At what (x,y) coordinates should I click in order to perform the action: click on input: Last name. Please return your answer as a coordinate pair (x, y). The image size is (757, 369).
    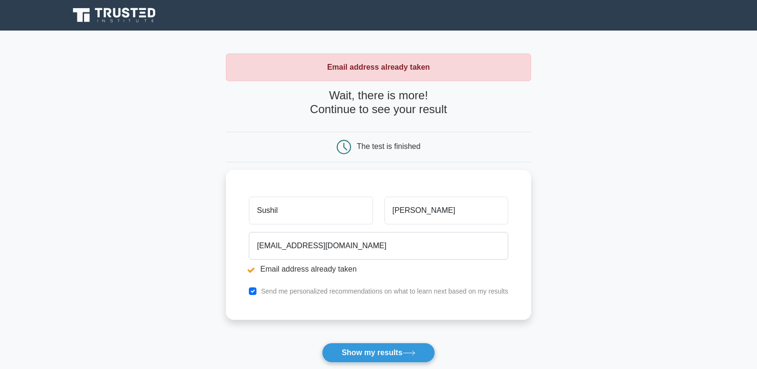
    Looking at the image, I should click on (446, 211).